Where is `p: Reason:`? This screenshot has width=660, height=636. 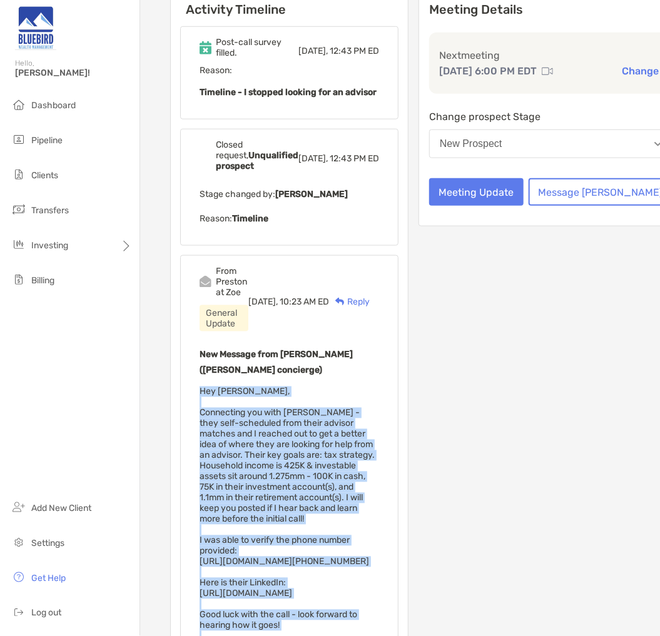 p: Reason: is located at coordinates (289, 218).